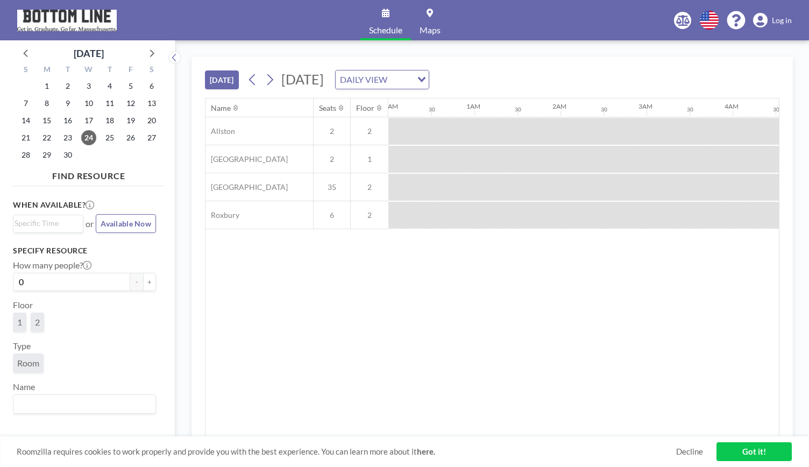  What do you see at coordinates (332, 187) in the screenshot?
I see `span: 35` at bounding box center [332, 187].